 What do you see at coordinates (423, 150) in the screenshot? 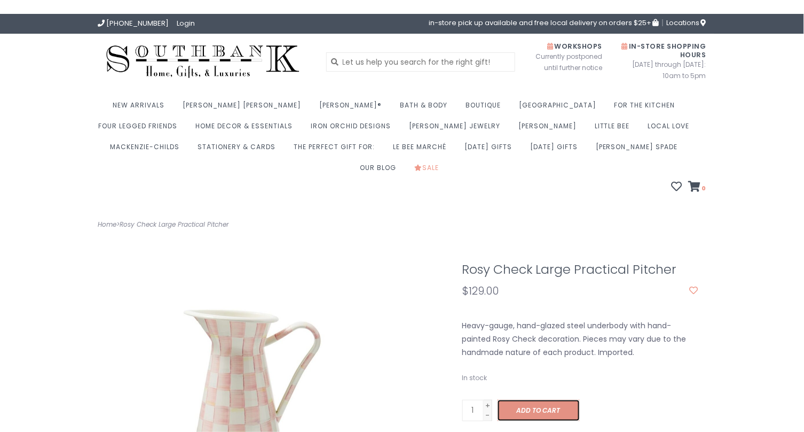
I see `a: Le Bee Marché` at bounding box center [423, 150].